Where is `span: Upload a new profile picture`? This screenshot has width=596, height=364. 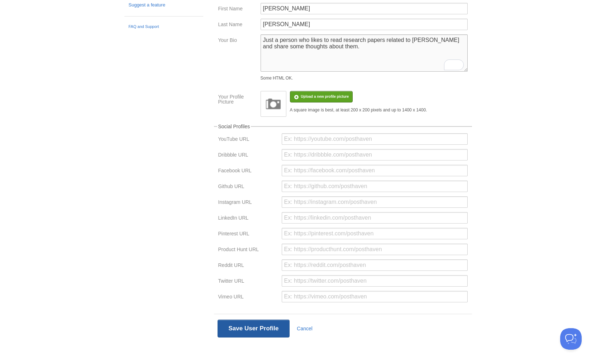 span: Upload a new profile picture is located at coordinates (325, 96).